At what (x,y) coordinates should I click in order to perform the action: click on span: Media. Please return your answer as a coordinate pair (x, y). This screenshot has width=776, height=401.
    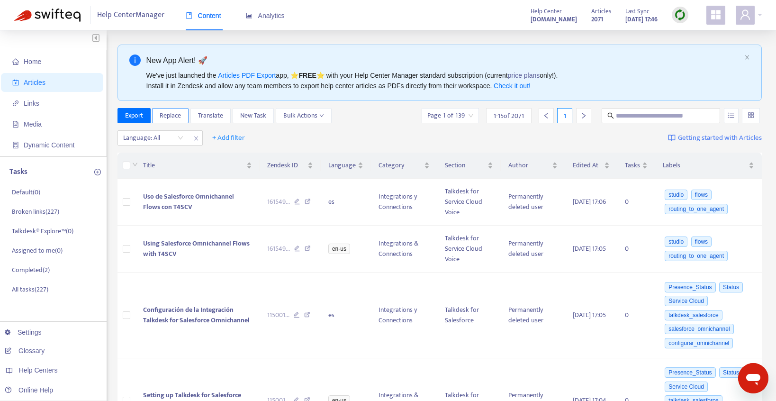
    Looking at the image, I should click on (33, 124).